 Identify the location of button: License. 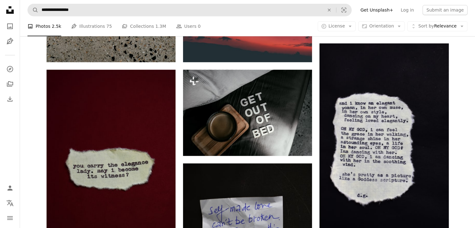
(337, 26).